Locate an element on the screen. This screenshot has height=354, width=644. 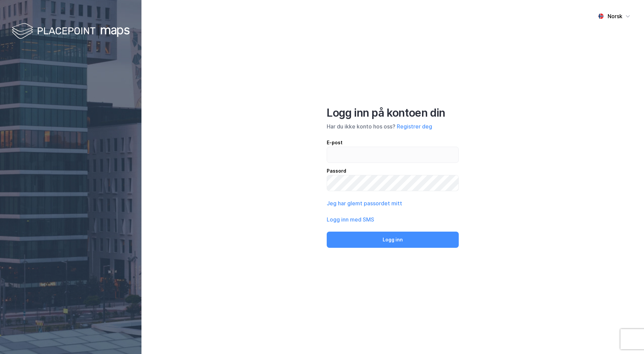
button: Logg inn is located at coordinates (393, 240).